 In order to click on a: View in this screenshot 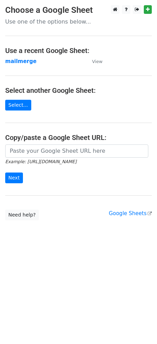, I will do `click(94, 61)`.